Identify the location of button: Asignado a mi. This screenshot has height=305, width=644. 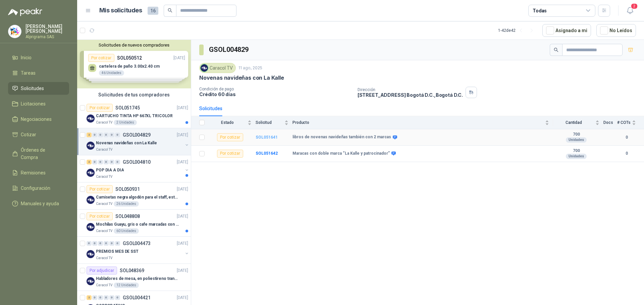
(566, 30).